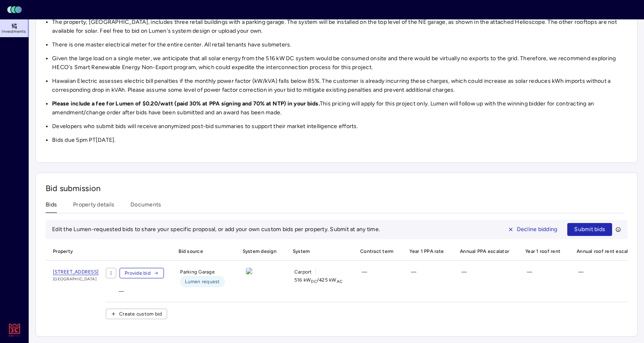 The image size is (644, 343). What do you see at coordinates (318, 281) in the screenshot?
I see `span: 516 kW / 425 kW` at bounding box center [318, 281].